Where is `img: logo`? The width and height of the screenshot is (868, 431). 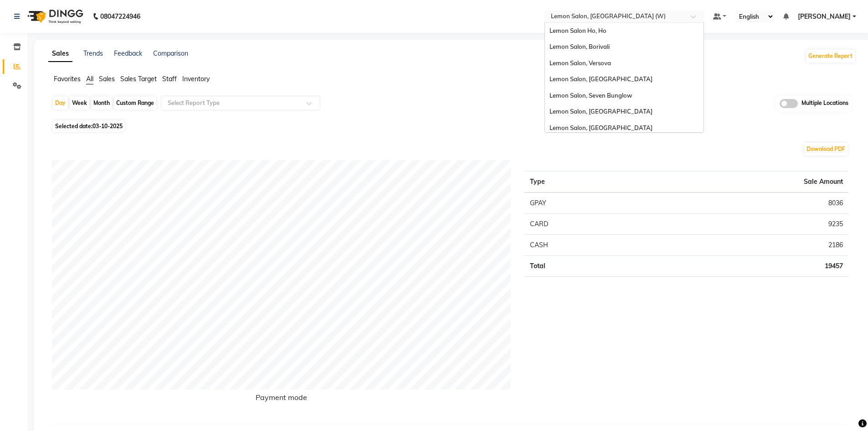 img: logo is located at coordinates (54, 17).